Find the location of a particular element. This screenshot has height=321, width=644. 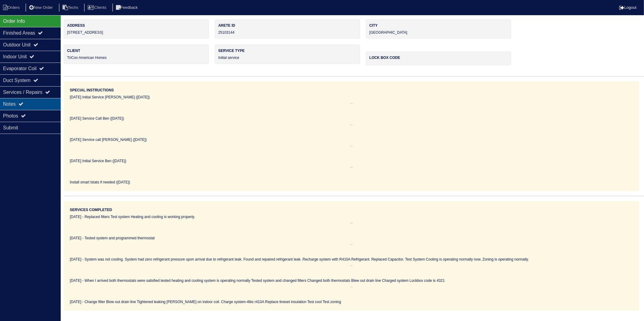

li: New Order is located at coordinates (42, 7).